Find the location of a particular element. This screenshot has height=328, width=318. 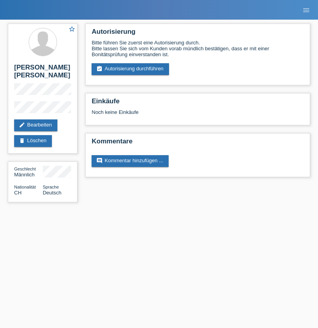

div: Männlich is located at coordinates (28, 172).